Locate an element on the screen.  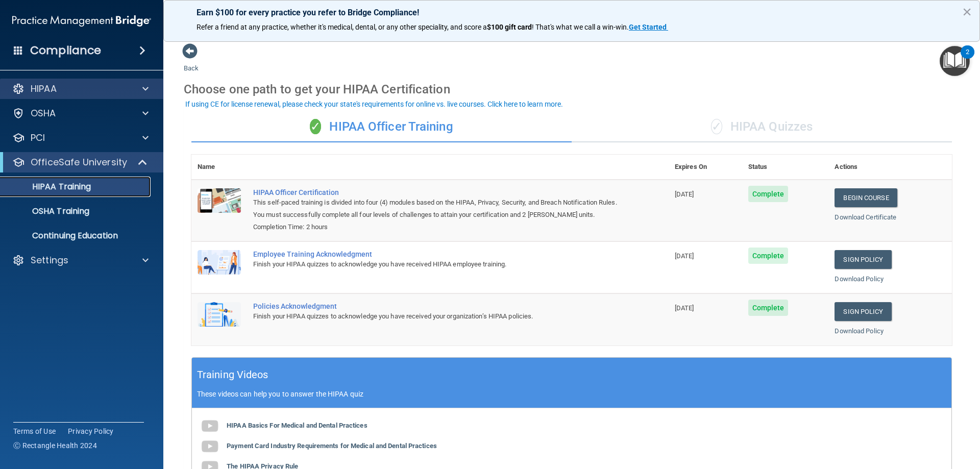
button: If using CE for license renewal, please check your state's requirements for online vs. live cours... is located at coordinates (374, 104).